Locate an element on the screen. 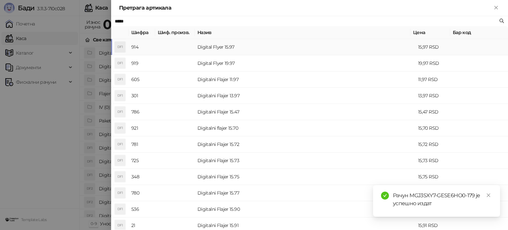  td: 301 is located at coordinates (142, 96).